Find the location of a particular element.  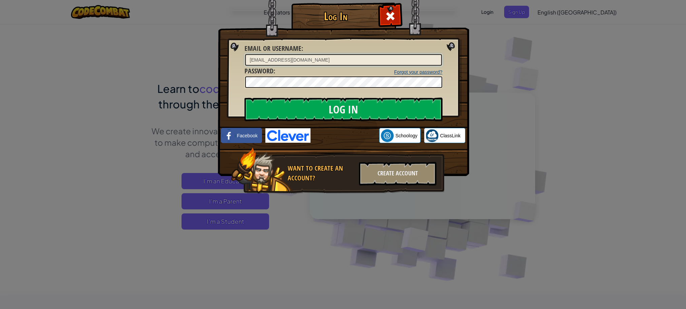

img: classlink-logo-small.png is located at coordinates (432, 136).